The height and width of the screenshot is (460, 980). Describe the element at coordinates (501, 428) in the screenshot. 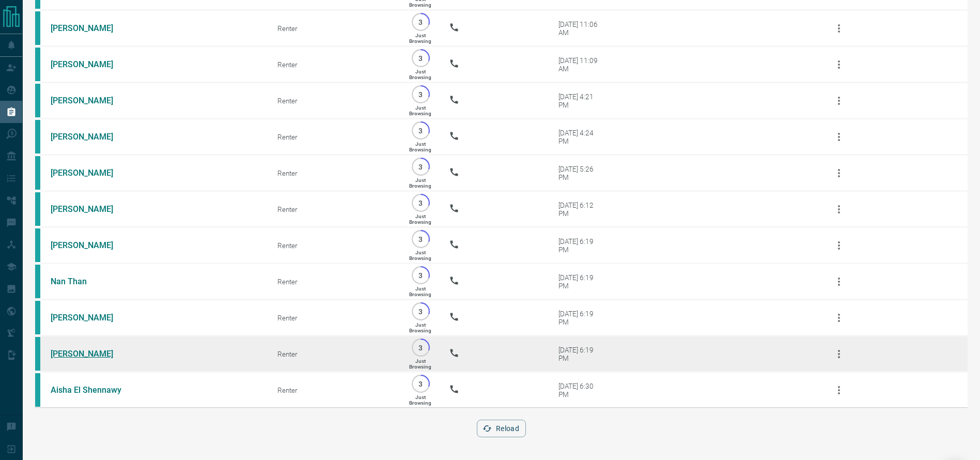

I see `button: Reload` at that location.